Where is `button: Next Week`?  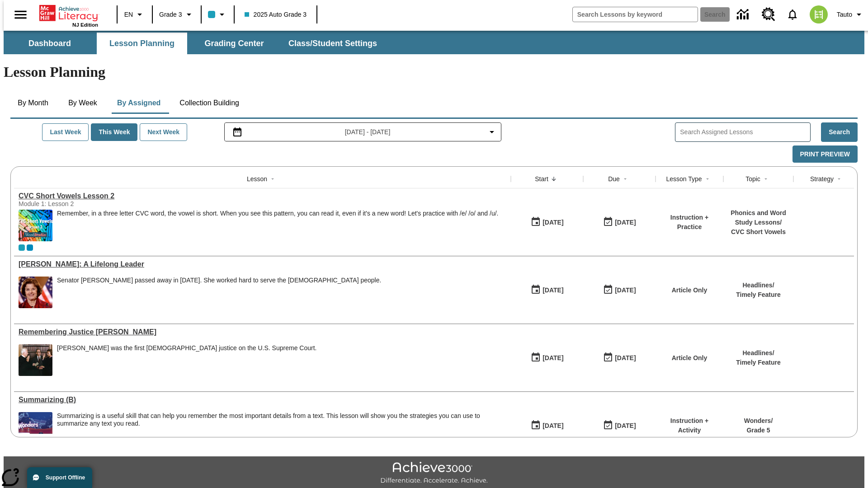
button: Next Week is located at coordinates (163, 132).